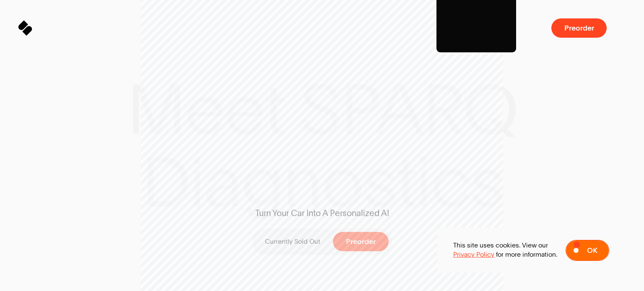  What do you see at coordinates (474, 254) in the screenshot?
I see `span: Privacy Policy` at bounding box center [474, 254].